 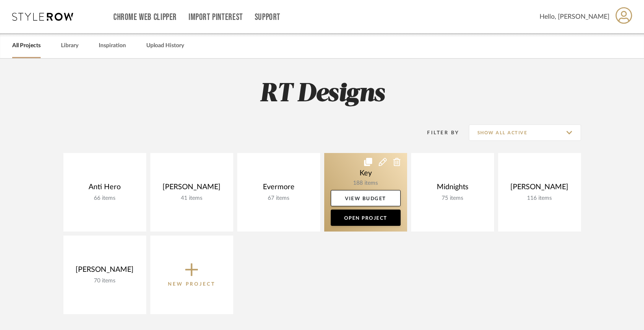 I want to click on div: 116 items, so click(x=540, y=198).